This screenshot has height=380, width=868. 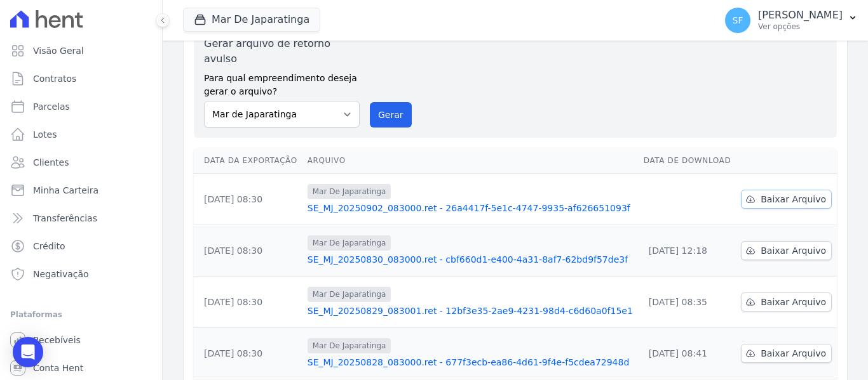 I want to click on a: Recebíveis, so click(x=81, y=340).